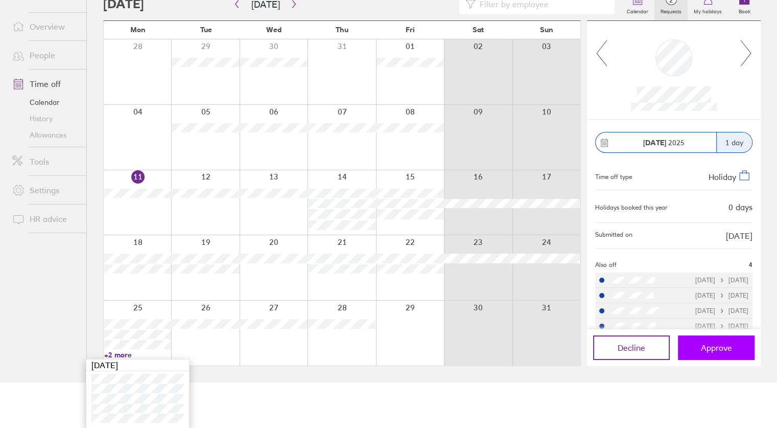 The width and height of the screenshot is (777, 428). What do you see at coordinates (734, 142) in the screenshot?
I see `div: 1 day` at bounding box center [734, 142].